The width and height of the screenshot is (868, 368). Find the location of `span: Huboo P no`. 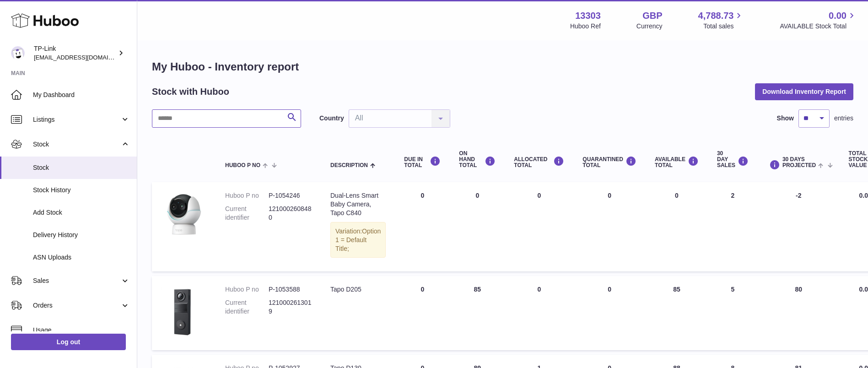

span: Huboo P no is located at coordinates (243, 166).